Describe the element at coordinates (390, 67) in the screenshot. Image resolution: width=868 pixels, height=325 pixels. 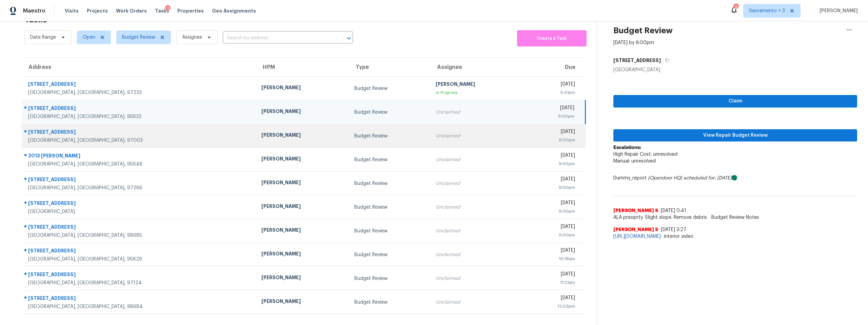
I see `th: Type` at that location.